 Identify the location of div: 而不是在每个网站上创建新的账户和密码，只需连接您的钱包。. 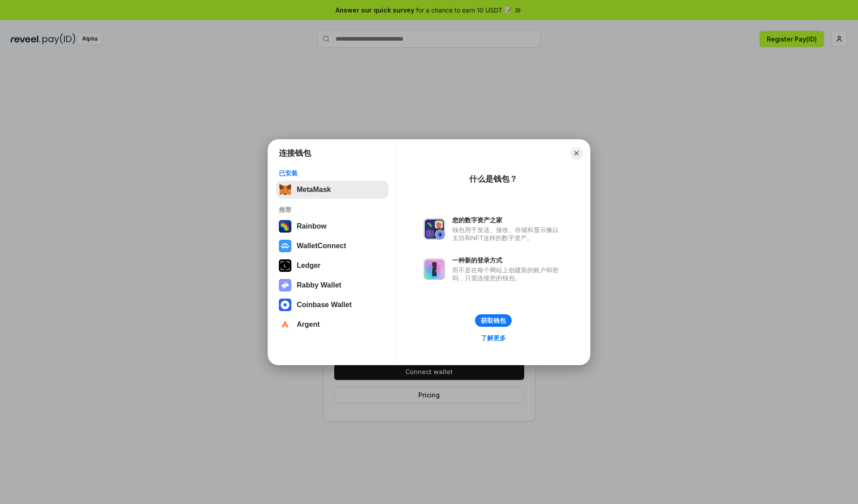
(507, 274).